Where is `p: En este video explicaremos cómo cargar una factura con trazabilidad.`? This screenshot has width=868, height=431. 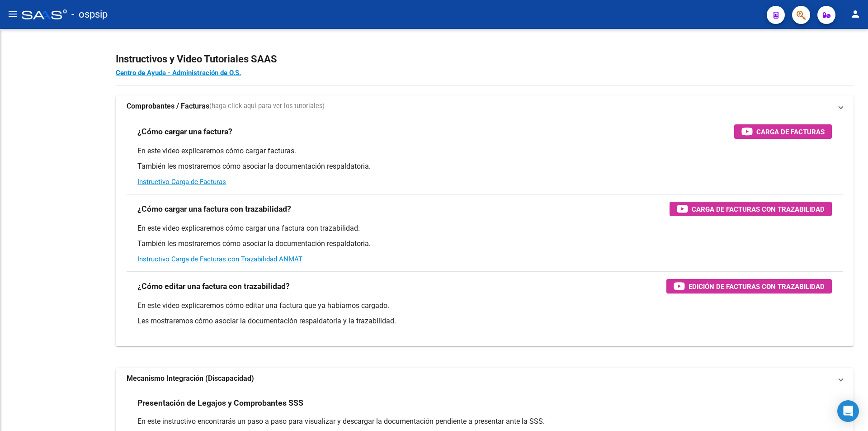
p: En este video explicaremos cómo cargar una factura con trazabilidad. is located at coordinates (484, 229).